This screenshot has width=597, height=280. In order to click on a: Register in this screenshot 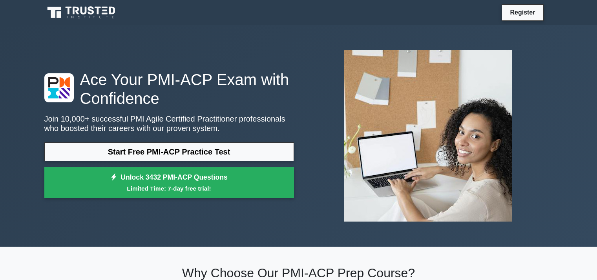, I will do `click(522, 12)`.